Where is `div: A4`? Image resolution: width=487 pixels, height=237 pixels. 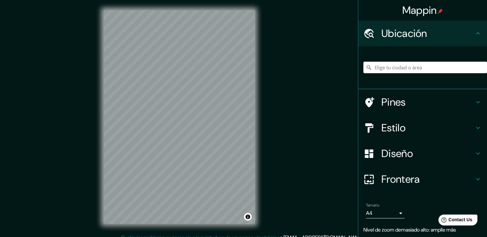 div: A4 is located at coordinates (385, 214).